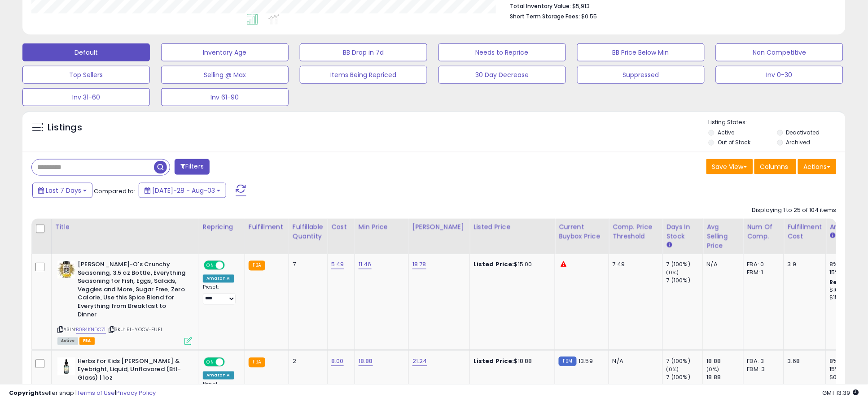  What do you see at coordinates (803, 132) in the screenshot?
I see `label: Deactivated` at bounding box center [803, 132].